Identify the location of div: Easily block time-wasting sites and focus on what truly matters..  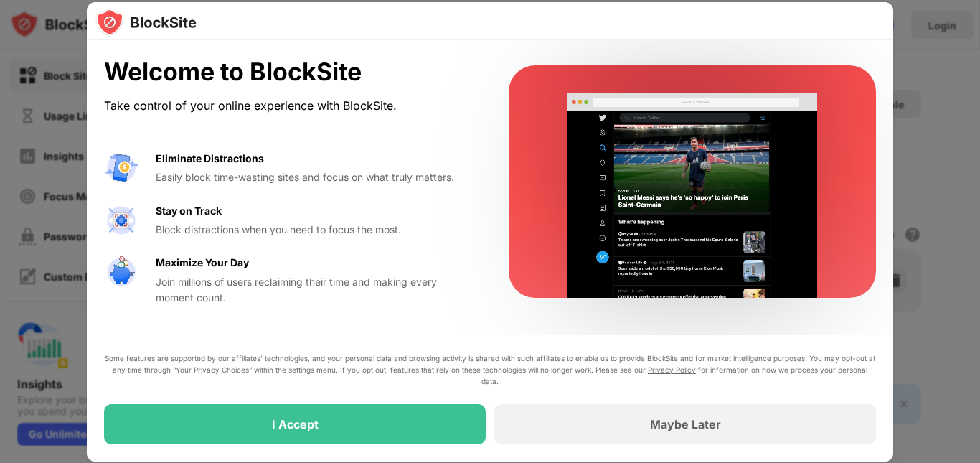
(315, 177).